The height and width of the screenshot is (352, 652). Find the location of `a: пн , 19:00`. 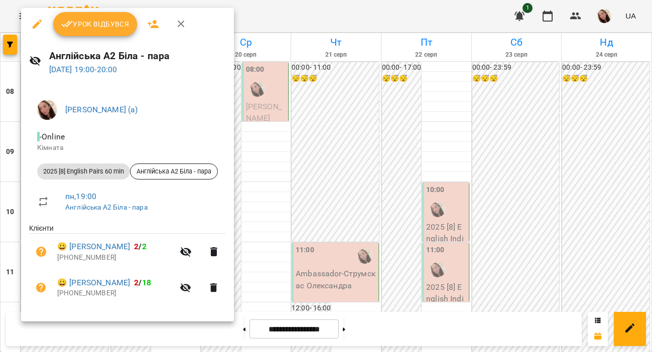

a: пн , 19:00 is located at coordinates (81, 196).